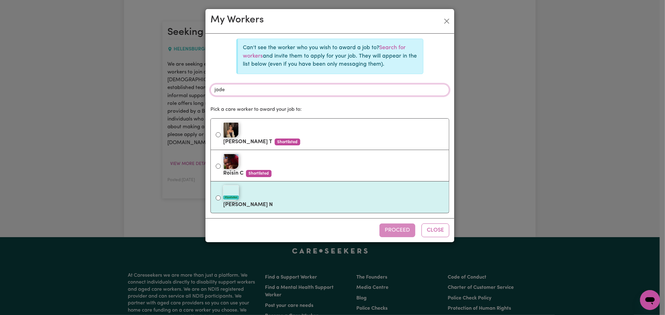  What do you see at coordinates (231, 162) in the screenshot?
I see `img: Roisin C` at bounding box center [231, 162].